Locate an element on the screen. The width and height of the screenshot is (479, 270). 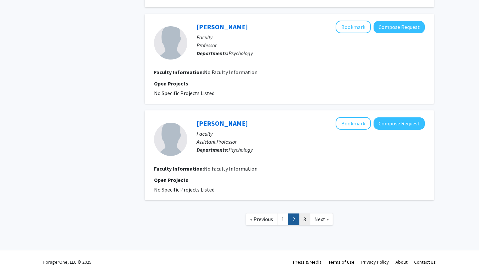
a: Contact Us is located at coordinates (424, 262).